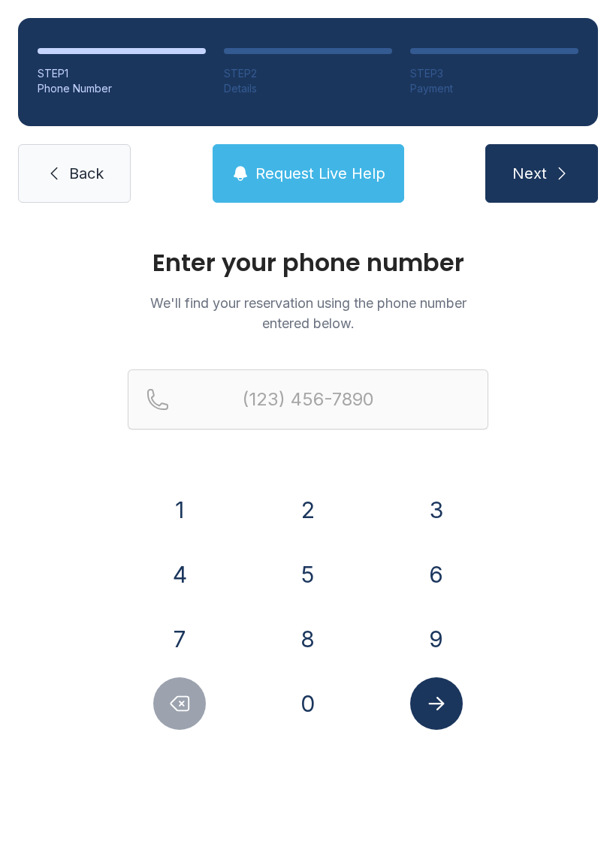 This screenshot has height=853, width=616. What do you see at coordinates (494, 74) in the screenshot?
I see `div: STEP 3` at bounding box center [494, 74].